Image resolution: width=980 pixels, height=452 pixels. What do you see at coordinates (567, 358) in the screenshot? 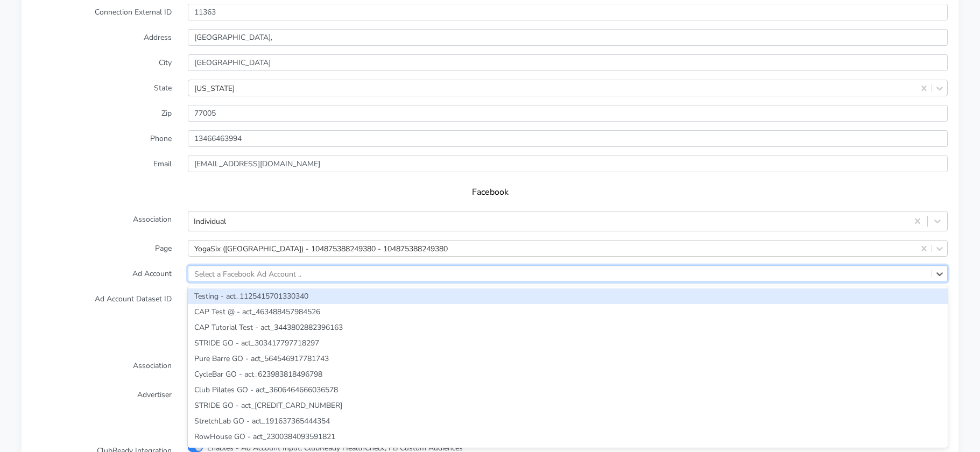
I see `div: Pure Barre GO - act_564546917781743` at bounding box center [567, 358].